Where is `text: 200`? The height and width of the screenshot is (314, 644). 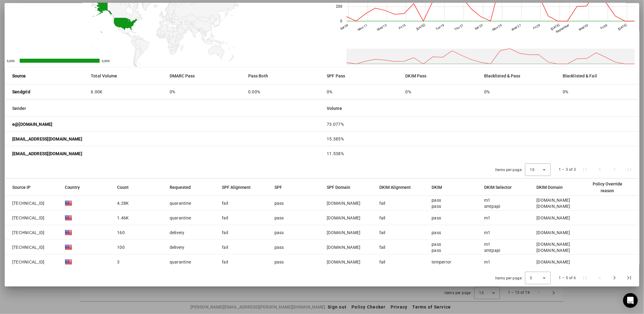 text: 200 is located at coordinates (339, 6).